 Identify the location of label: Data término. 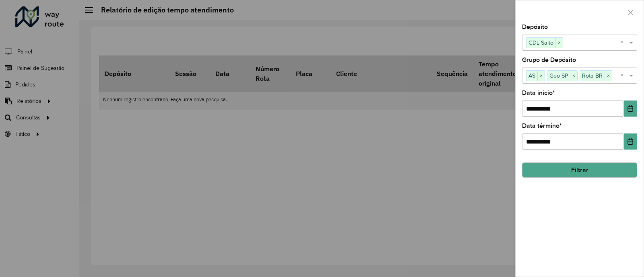
(541, 126).